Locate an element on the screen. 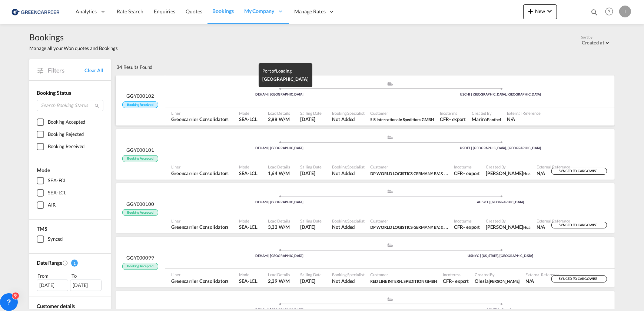 This screenshot has height=311, width=644. span: External Reference is located at coordinates (542, 274).